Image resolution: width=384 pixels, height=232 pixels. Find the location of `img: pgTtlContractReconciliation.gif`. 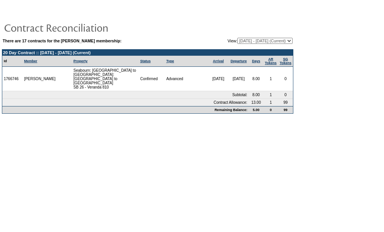

img: pgTtlContractReconciliation.gif is located at coordinates (80, 27).